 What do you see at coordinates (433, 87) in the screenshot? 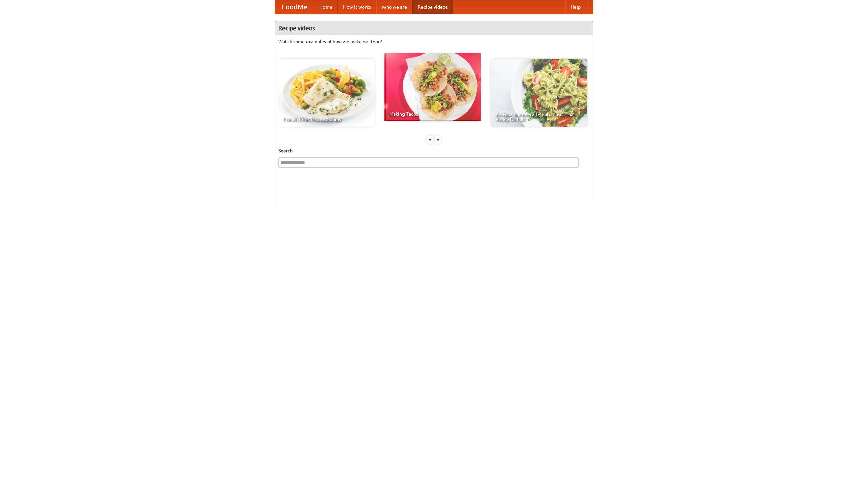
I see `a: Making Tacos` at bounding box center [433, 87].